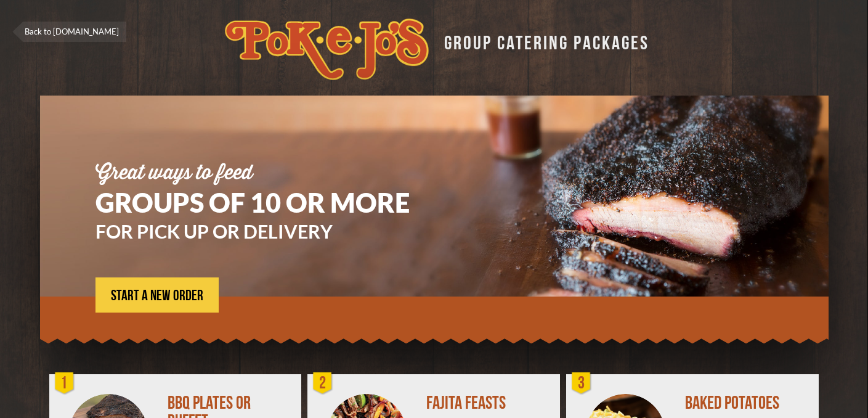  What do you see at coordinates (271, 202) in the screenshot?
I see `h1: GROUPS OF 10 OR MORE` at bounding box center [271, 202].